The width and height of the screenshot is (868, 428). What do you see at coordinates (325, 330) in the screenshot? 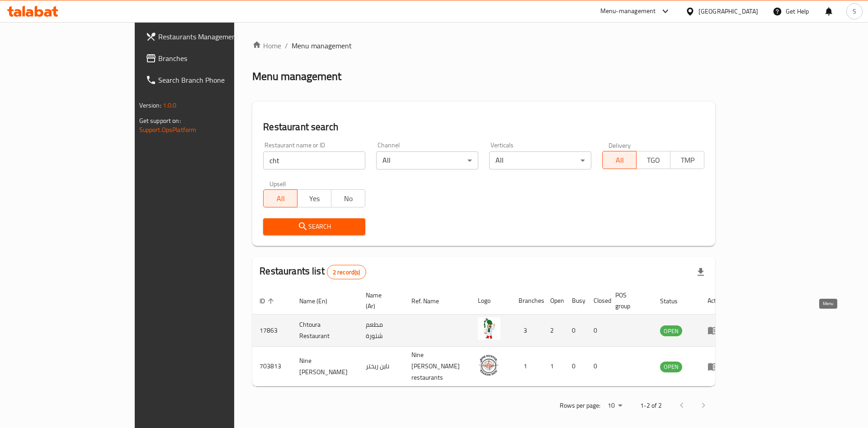
I see `td: Chtoura Restaurant` at bounding box center [325, 330].